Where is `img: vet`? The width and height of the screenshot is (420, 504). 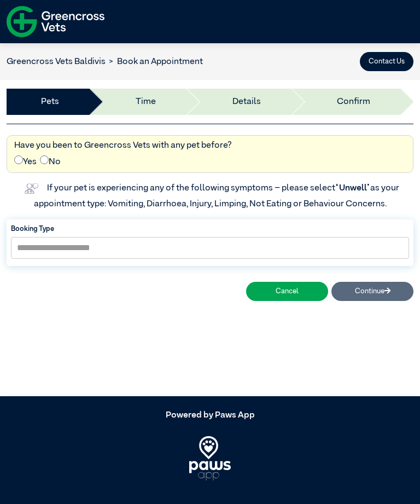
img: vet is located at coordinates (31, 189).